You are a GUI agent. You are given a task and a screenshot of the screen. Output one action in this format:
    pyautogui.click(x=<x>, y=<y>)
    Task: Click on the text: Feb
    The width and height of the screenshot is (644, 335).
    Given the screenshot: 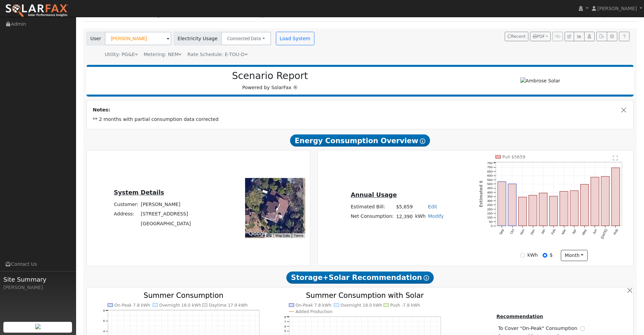 What is the action you would take?
    pyautogui.click(x=553, y=231)
    